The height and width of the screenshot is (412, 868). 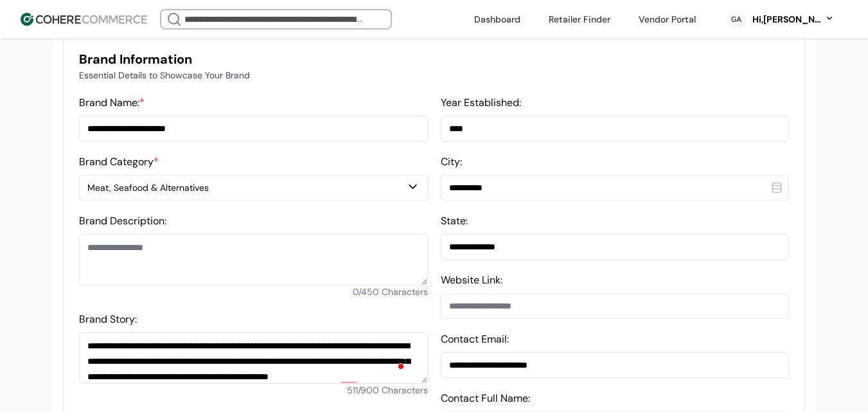 What do you see at coordinates (481, 102) in the screenshot?
I see `label: Year Established:` at bounding box center [481, 102].